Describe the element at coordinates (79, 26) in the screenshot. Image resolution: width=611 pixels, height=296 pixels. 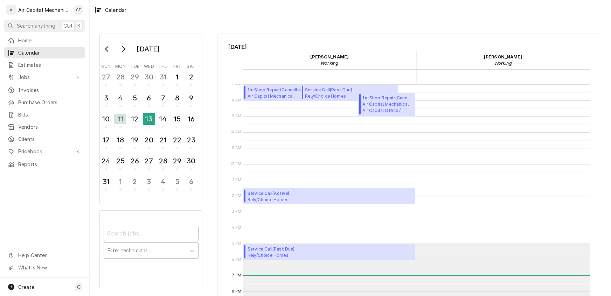
I see `span: K` at that location.